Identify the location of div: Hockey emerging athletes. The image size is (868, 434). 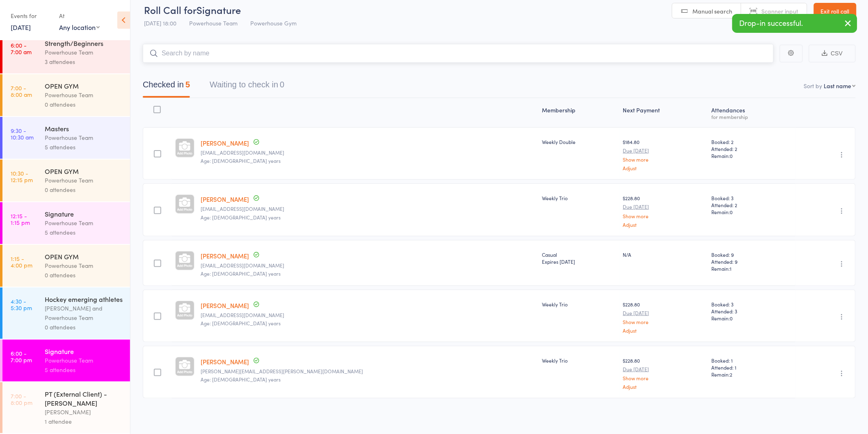
(84, 299).